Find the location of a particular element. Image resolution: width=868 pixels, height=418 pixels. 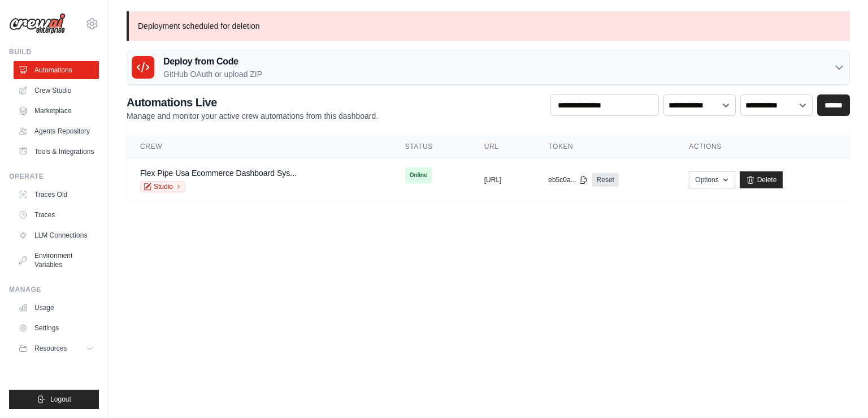

a: Traces is located at coordinates (56, 215).